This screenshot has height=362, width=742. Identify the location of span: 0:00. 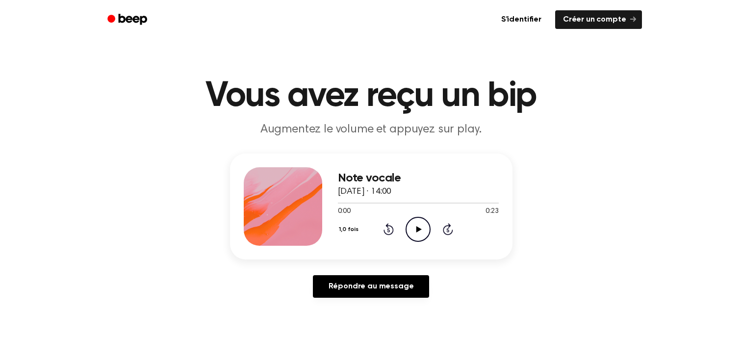
(344, 211).